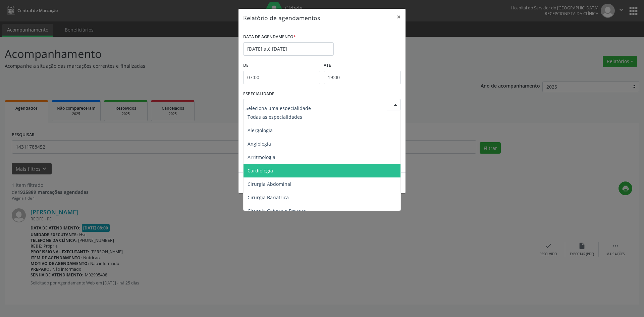  I want to click on span: Todas as especialidades, so click(274, 117).